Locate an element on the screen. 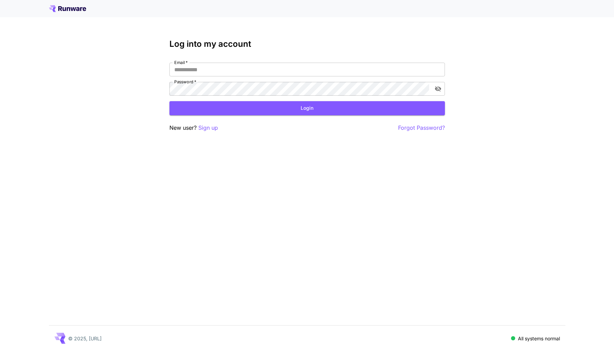 The image size is (614, 351). button: Sign up is located at coordinates (208, 128).